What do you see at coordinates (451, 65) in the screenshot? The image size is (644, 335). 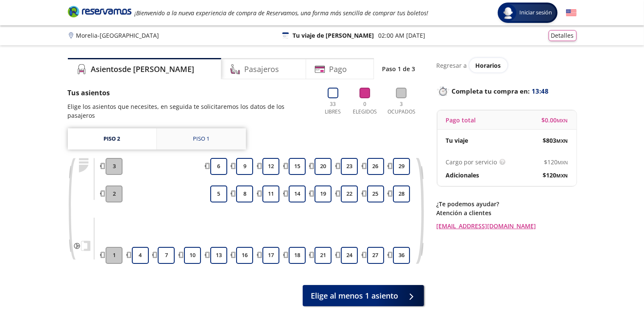 I see `p: Regresar a` at bounding box center [451, 65].